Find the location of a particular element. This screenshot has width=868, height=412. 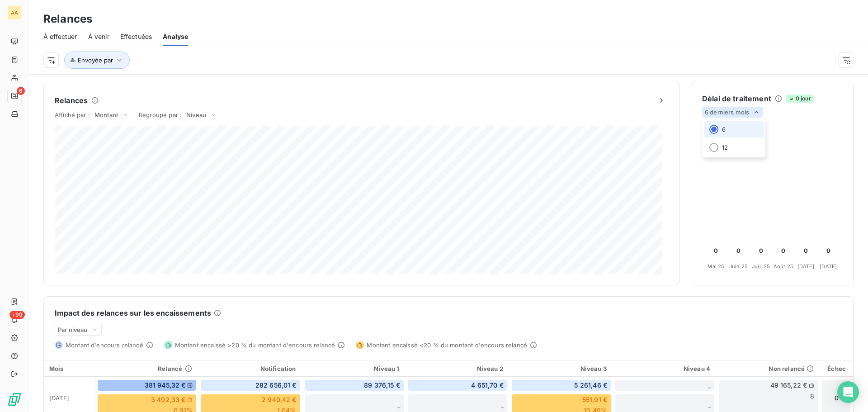

span: Affiché par : is located at coordinates (72, 115).